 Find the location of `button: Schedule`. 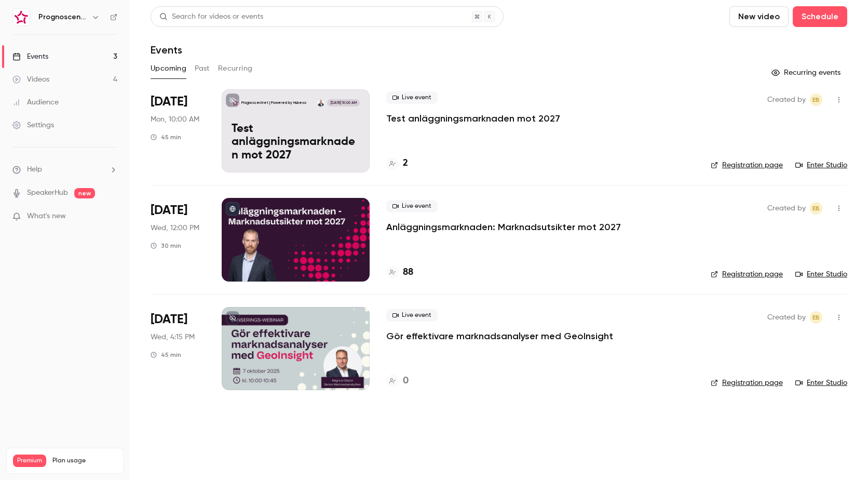

button: Schedule is located at coordinates (820, 17).